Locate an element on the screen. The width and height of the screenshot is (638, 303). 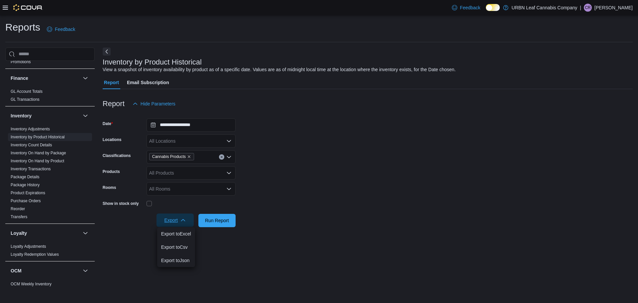
button: Export toExcel is located at coordinates (176, 233).